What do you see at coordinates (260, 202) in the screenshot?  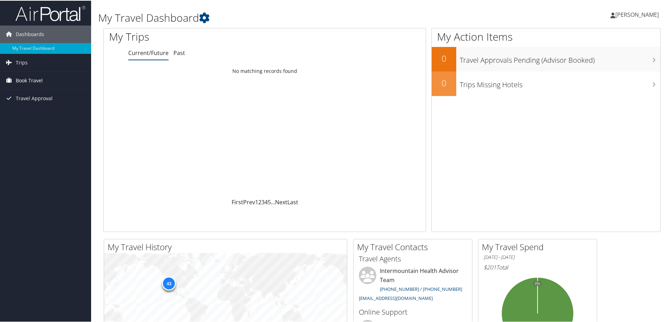 I see `a: 2` at bounding box center [260, 202].